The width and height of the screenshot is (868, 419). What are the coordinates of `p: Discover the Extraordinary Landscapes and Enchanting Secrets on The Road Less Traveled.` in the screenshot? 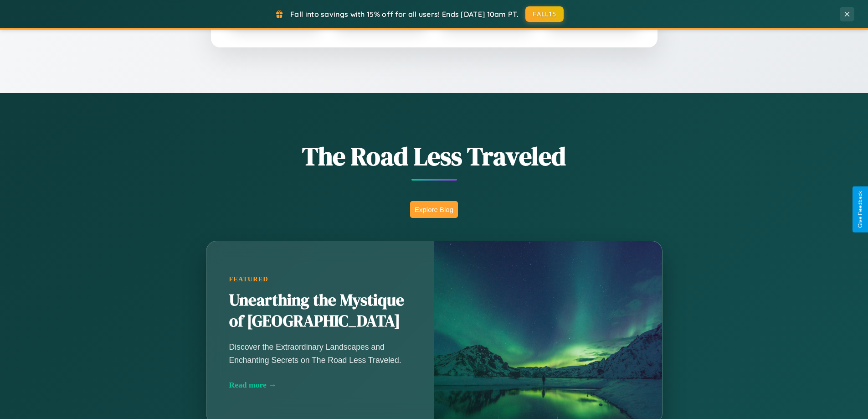 It's located at (320, 354).